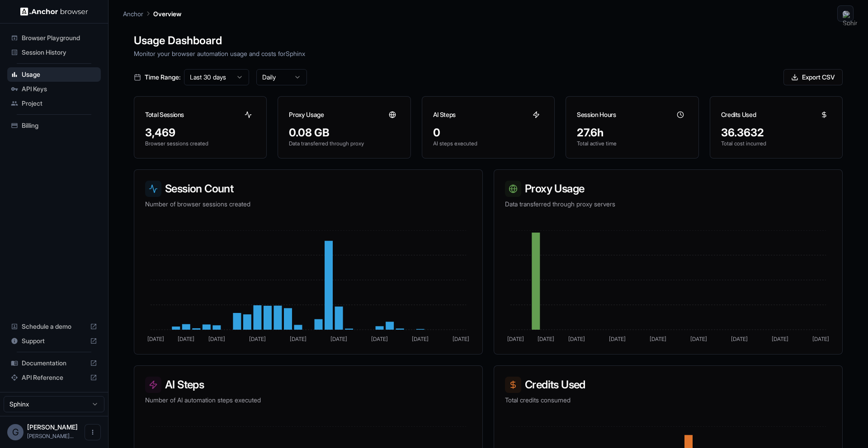  What do you see at coordinates (59, 53) in the screenshot?
I see `span: Session History` at bounding box center [59, 53].